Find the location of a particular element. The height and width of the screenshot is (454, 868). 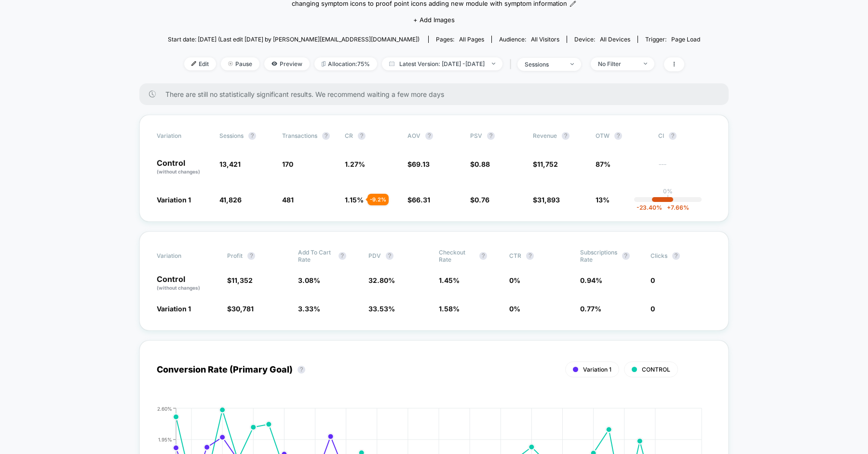

div: Pages: is located at coordinates (460, 39).